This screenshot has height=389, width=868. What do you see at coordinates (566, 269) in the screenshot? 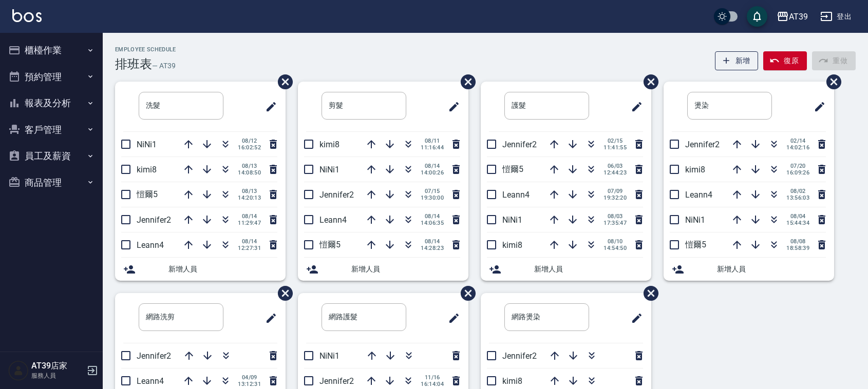
I see `div: 新增人員` at bounding box center [566, 269].